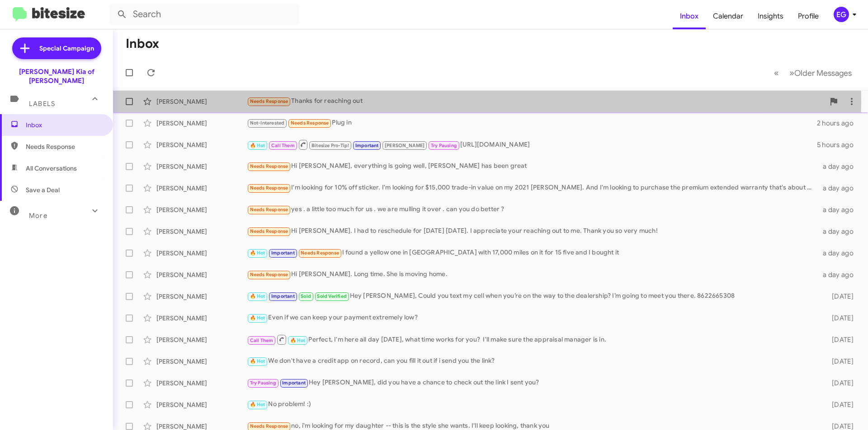 This screenshot has width=868, height=430. I want to click on a: Profile, so click(808, 17).